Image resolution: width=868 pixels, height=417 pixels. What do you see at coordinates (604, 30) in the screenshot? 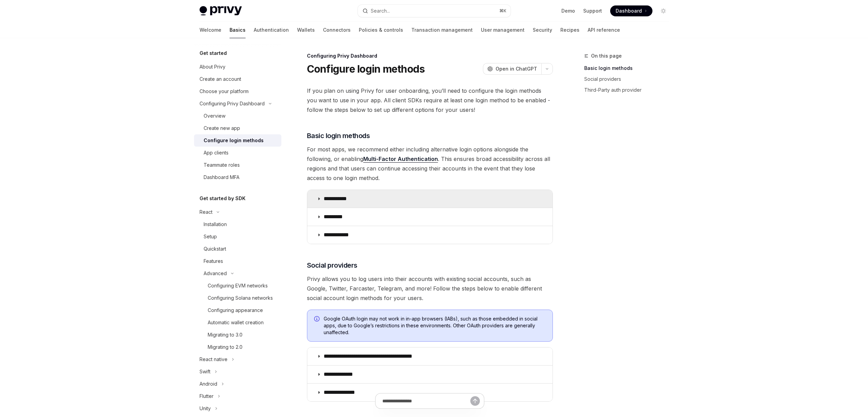
I see `a: API reference` at bounding box center [604, 30].